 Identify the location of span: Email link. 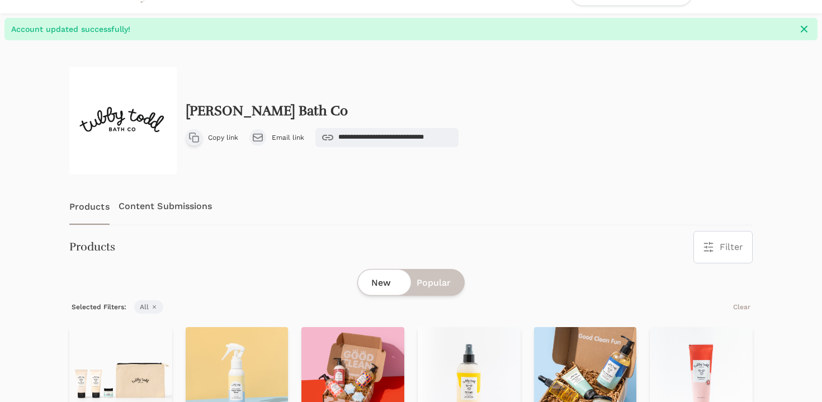
(288, 138).